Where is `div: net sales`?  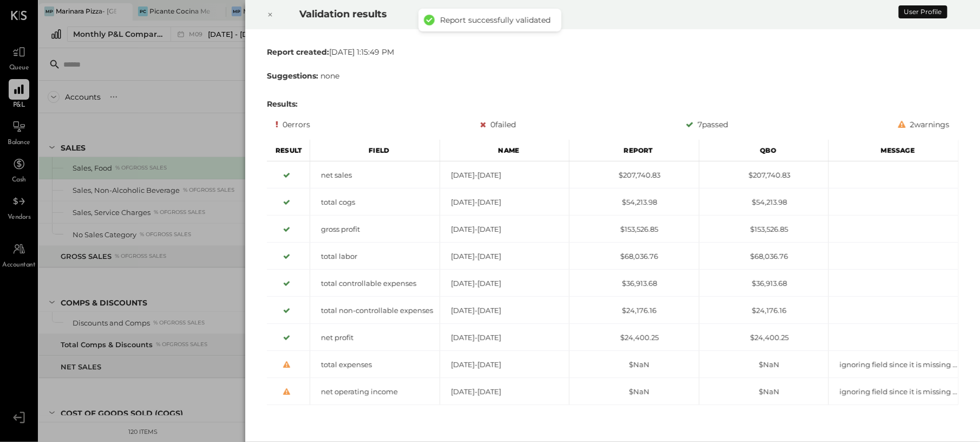
div: net sales is located at coordinates (375, 175).